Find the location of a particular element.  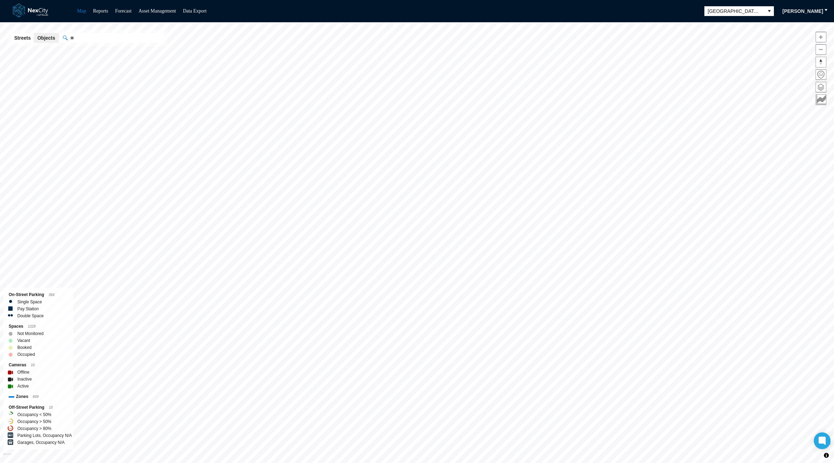

label: Booked is located at coordinates (24, 347).